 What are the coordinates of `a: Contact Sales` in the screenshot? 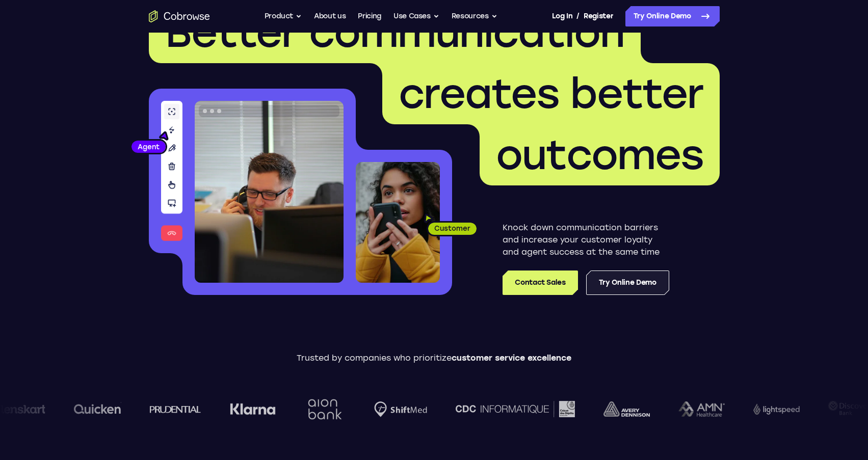 It's located at (540, 283).